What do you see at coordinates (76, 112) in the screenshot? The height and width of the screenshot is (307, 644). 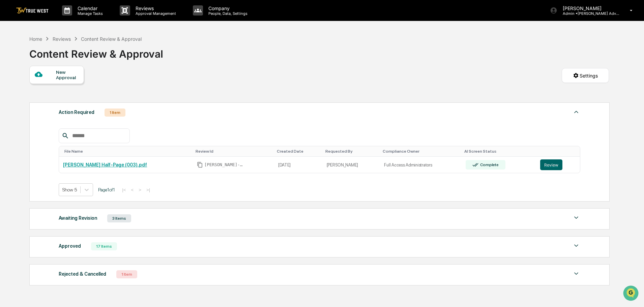 I see `div: Action Required` at bounding box center [76, 112].